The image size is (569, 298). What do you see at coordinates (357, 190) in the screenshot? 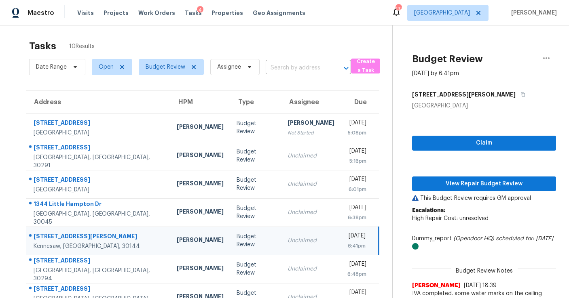
I see `div: 6:01pm` at bounding box center [357, 190].